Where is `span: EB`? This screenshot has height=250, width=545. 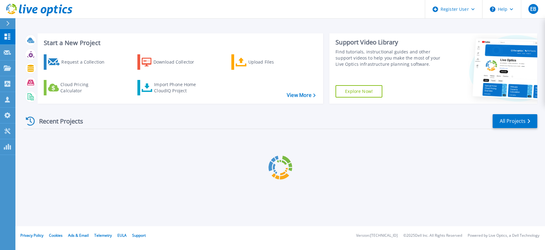 span: EB is located at coordinates (533, 9).